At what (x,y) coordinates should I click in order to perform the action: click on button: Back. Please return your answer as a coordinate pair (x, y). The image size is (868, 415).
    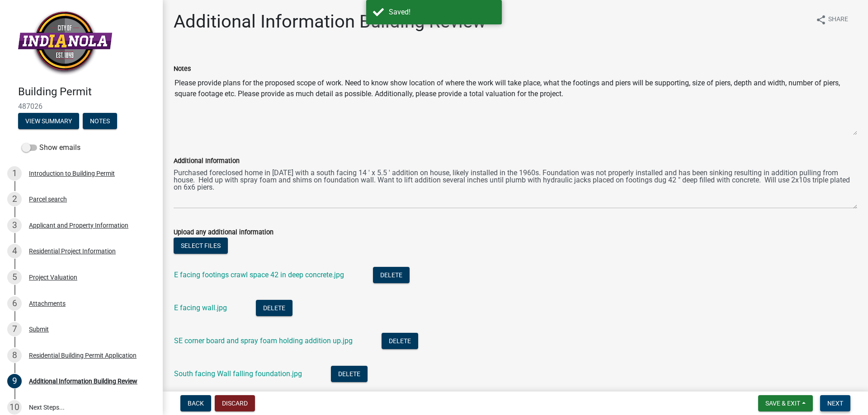
    Looking at the image, I should click on (196, 403).